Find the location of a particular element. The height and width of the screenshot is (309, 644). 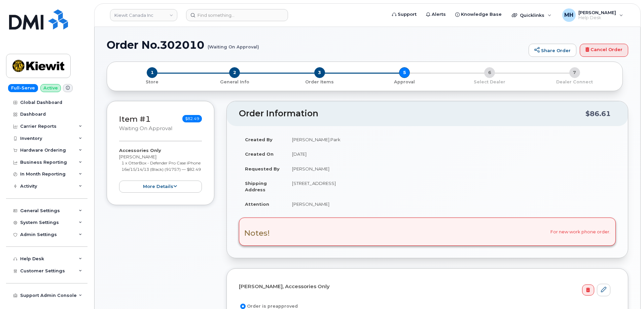

h1: Order No.302010 is located at coordinates (316, 45).